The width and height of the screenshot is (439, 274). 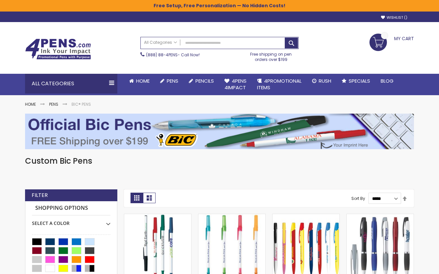 What do you see at coordinates (71, 221) in the screenshot?
I see `div: Select A Color` at bounding box center [71, 221].